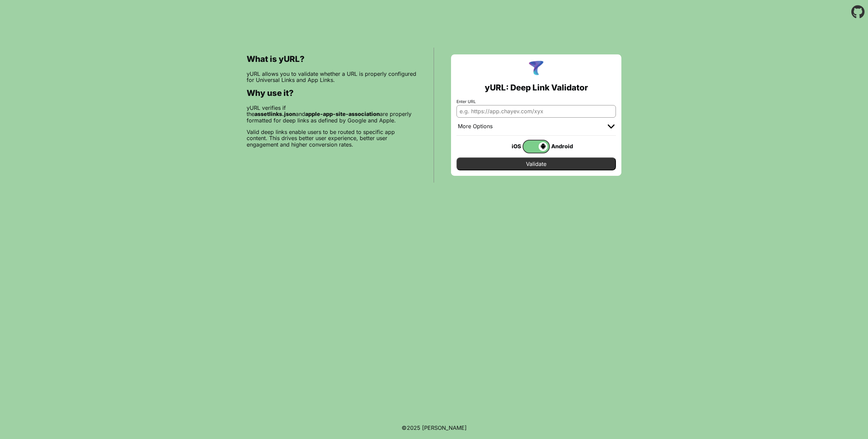 This screenshot has height=439, width=868. Describe the element at coordinates (536, 164) in the screenshot. I see `input: Validate` at that location.